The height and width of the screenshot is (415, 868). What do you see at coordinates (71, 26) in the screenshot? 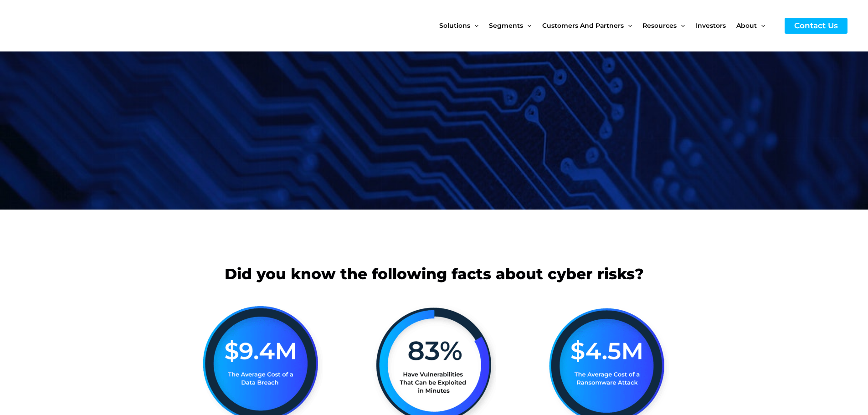
I see `img: CyberCatch` at bounding box center [71, 26].